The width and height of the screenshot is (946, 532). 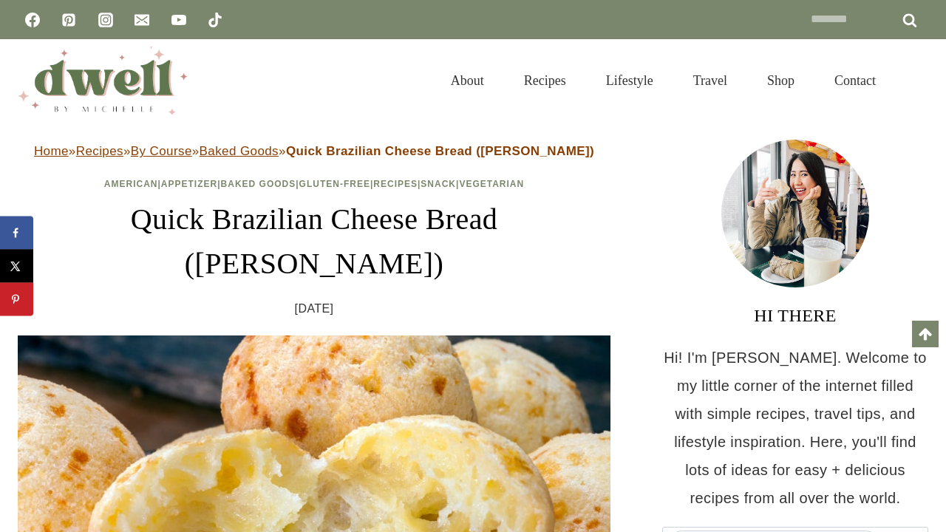 What do you see at coordinates (438, 184) in the screenshot?
I see `a: Snack` at bounding box center [438, 184].